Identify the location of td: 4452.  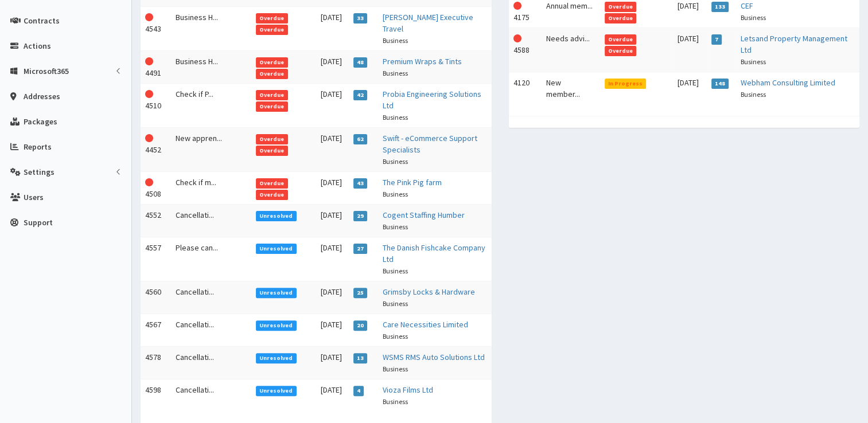
(156, 149).